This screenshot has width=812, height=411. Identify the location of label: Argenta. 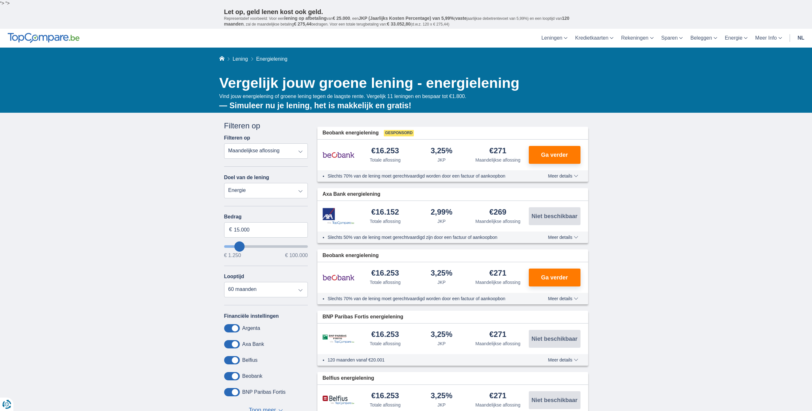
(251, 328).